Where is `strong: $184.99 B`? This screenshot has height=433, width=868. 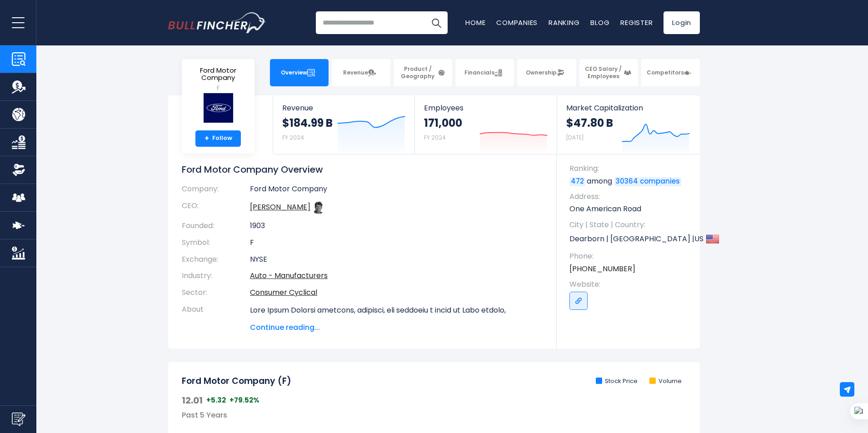
strong: $184.99 B is located at coordinates (307, 122).